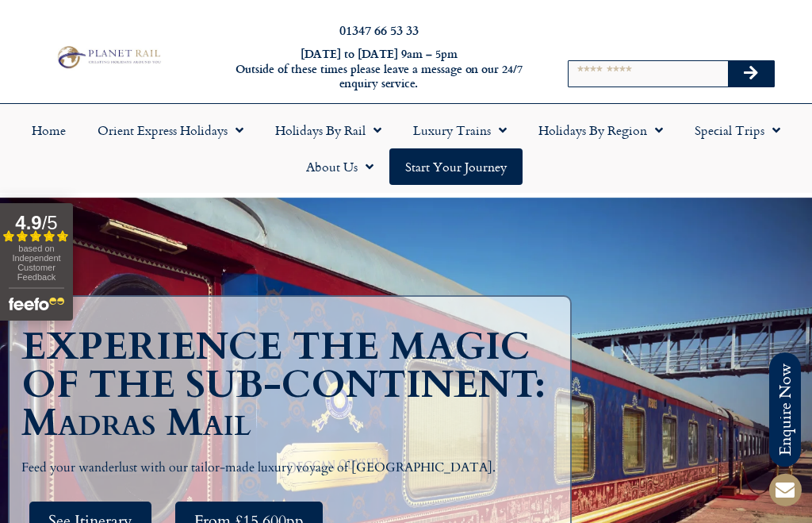 This screenshot has width=812, height=523. Describe the element at coordinates (751, 74) in the screenshot. I see `button: Search` at that location.